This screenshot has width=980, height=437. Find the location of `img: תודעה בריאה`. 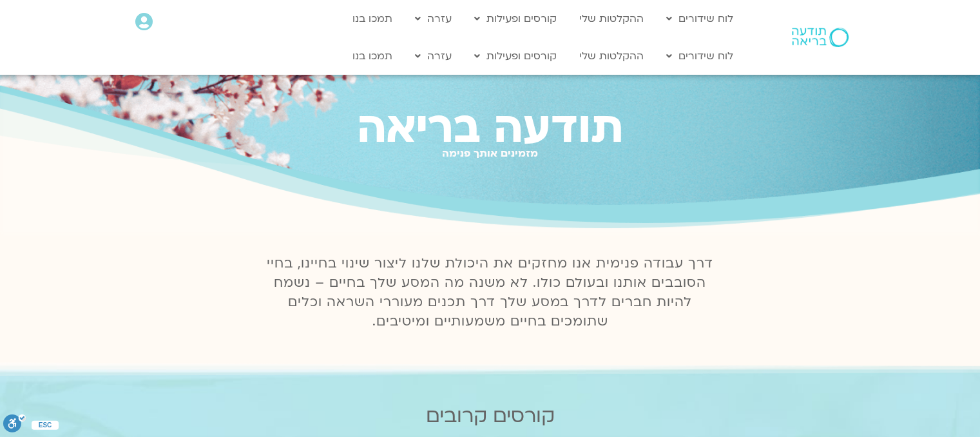

img: תודעה בריאה is located at coordinates (820, 38).